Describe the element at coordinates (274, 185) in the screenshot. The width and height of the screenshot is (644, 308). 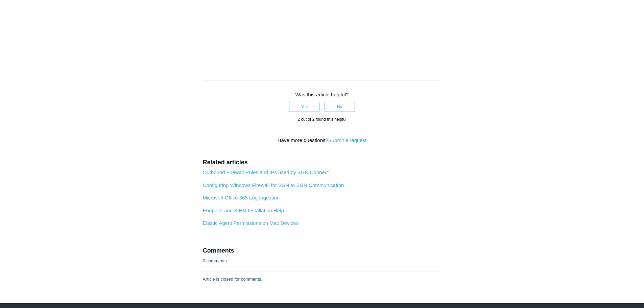
I see `a: Configuring Windows Firewall for SGN to SGN Communication` at that location.